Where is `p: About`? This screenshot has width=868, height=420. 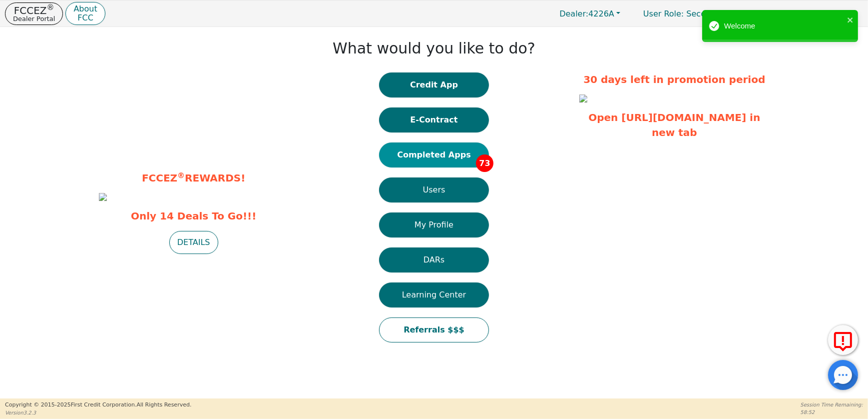 p: About is located at coordinates (85, 9).